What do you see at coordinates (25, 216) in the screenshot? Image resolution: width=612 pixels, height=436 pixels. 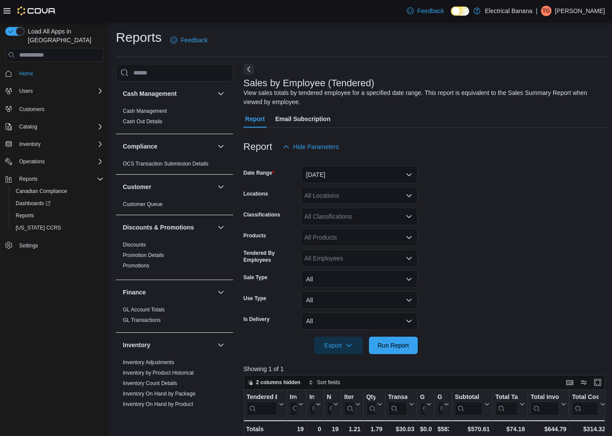 I see `a: Reports` at bounding box center [25, 216].